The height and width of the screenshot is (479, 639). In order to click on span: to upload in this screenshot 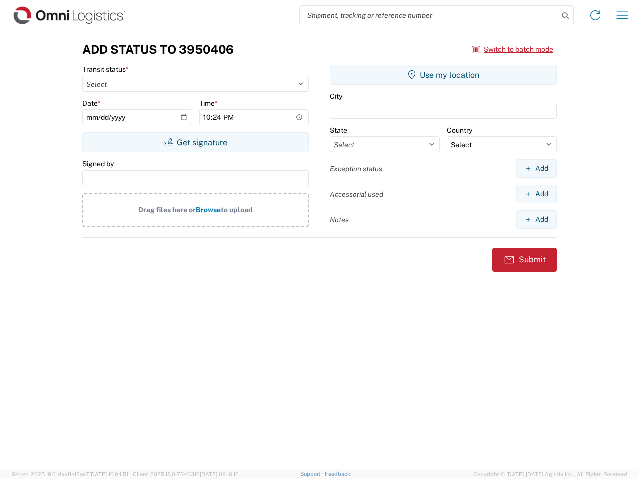, I will do `click(237, 210)`.